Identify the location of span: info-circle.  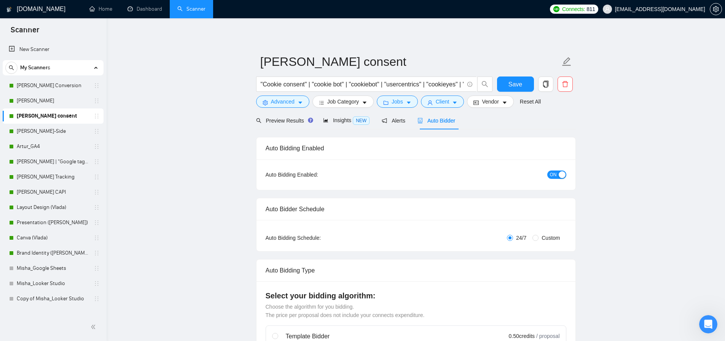
(469, 84).